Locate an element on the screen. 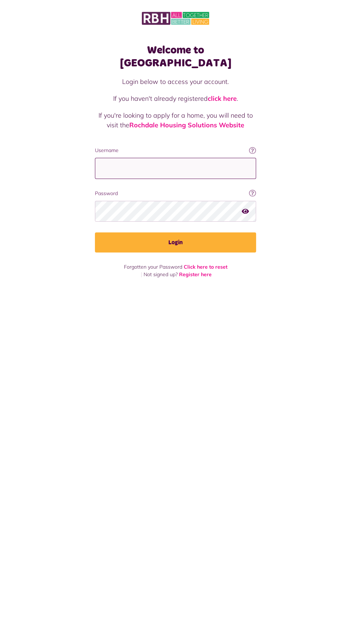 The image size is (351, 637). a: Rochdale Housing Solutions Website is located at coordinates (187, 125).